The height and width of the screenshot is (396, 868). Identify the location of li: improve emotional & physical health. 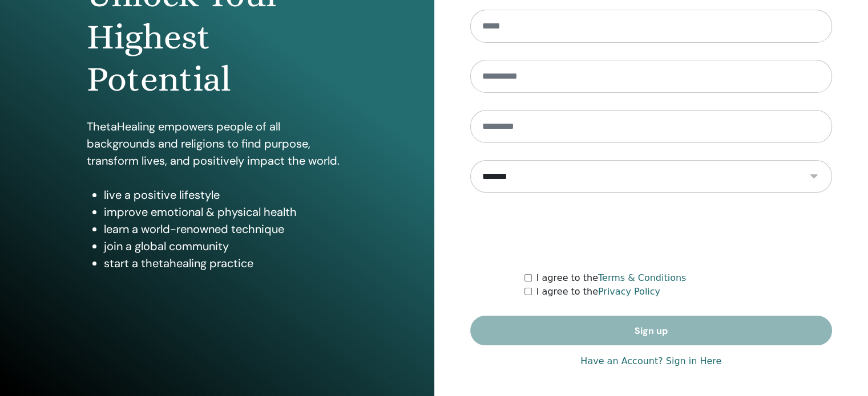
(225, 212).